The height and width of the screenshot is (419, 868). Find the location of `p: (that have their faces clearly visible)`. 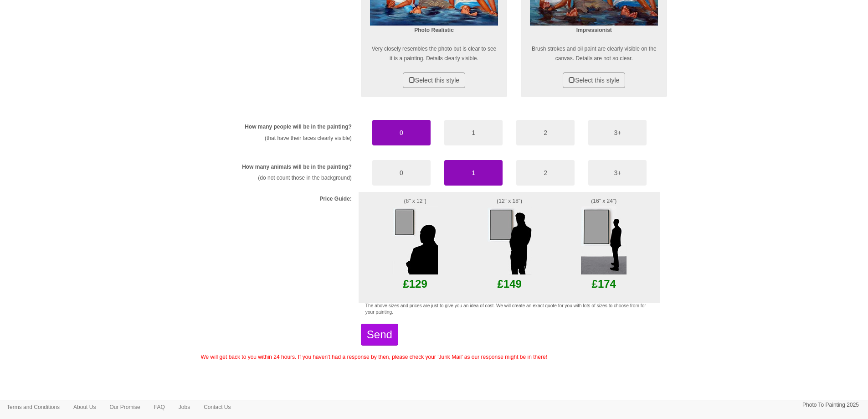

p: (that have their faces clearly visible) is located at coordinates (283, 138).